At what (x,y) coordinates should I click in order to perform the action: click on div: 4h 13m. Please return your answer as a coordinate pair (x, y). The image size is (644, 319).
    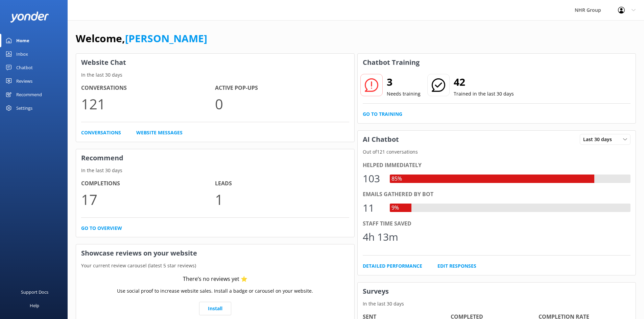
    Looking at the image, I should click on (380, 237).